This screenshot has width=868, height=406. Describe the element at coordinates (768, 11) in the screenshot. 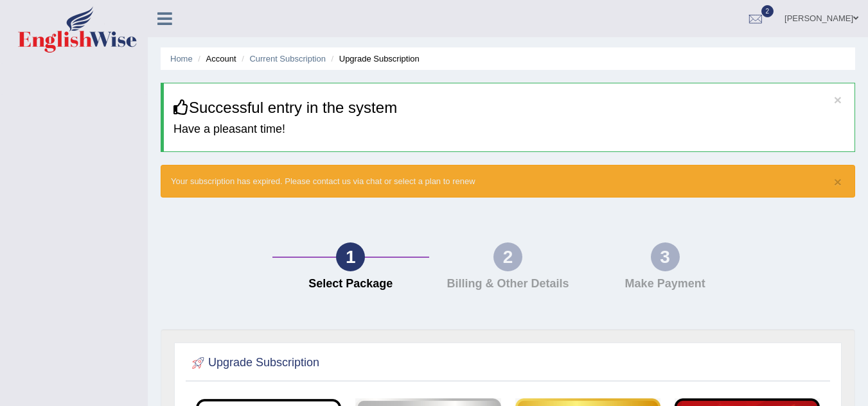

I see `span: 2` at that location.